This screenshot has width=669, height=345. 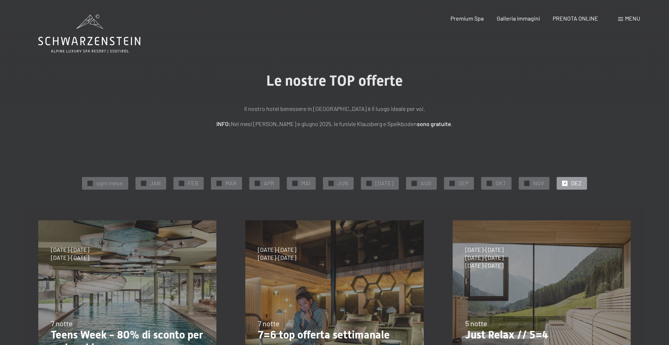 What do you see at coordinates (467, 18) in the screenshot?
I see `a: Premium Spa` at bounding box center [467, 18].